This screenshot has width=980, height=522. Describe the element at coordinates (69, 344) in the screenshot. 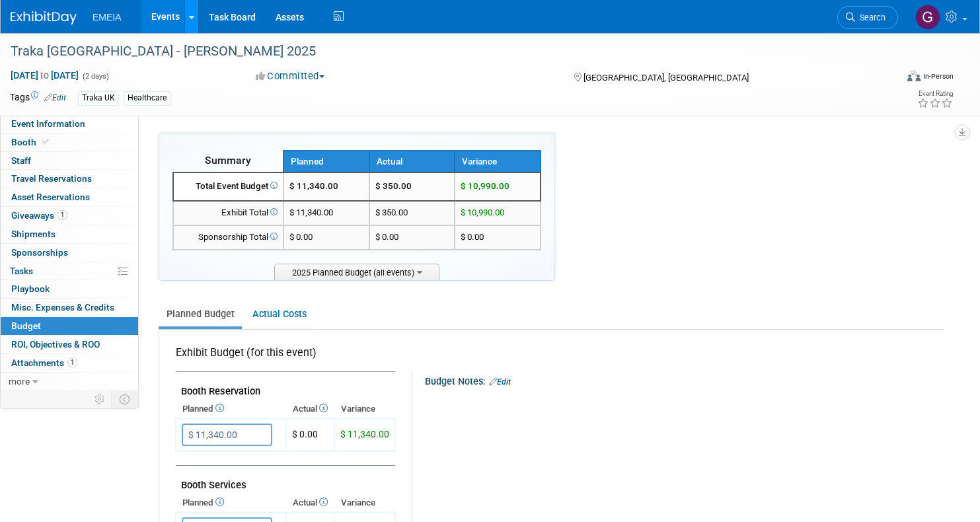

I see `a: ROI, Objectives & ROO` at that location.